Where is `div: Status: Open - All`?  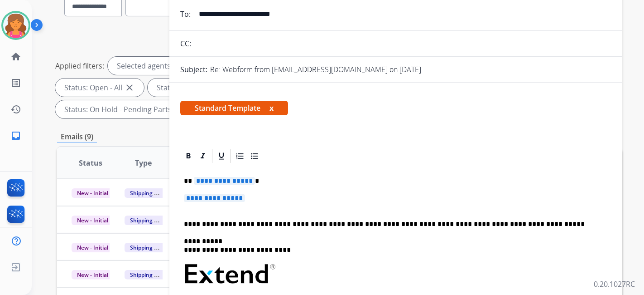
div: Status: Open - All is located at coordinates (100, 88).